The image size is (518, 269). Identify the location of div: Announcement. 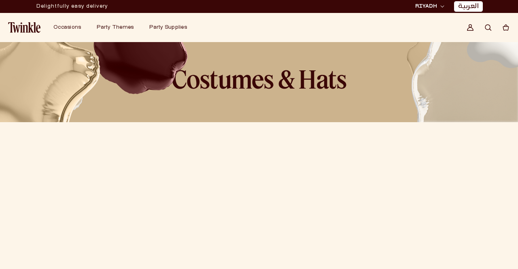
(72, 6).